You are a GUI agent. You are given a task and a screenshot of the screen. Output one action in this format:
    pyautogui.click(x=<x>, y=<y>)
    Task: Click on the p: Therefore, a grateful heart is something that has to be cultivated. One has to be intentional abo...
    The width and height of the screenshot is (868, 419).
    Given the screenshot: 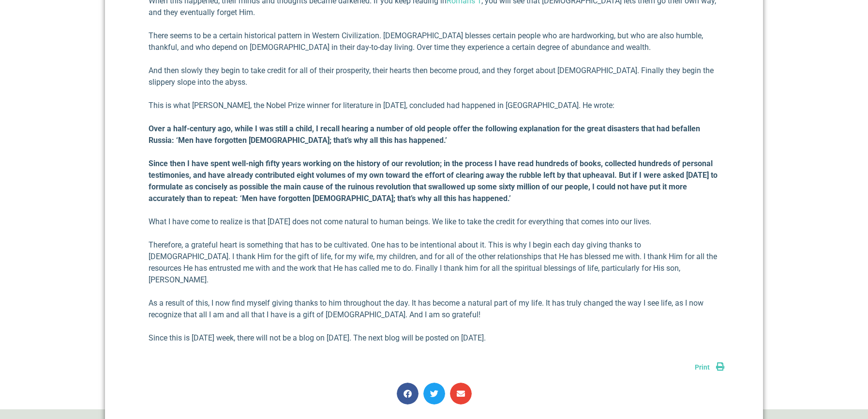 What is the action you would take?
    pyautogui.click(x=434, y=263)
    